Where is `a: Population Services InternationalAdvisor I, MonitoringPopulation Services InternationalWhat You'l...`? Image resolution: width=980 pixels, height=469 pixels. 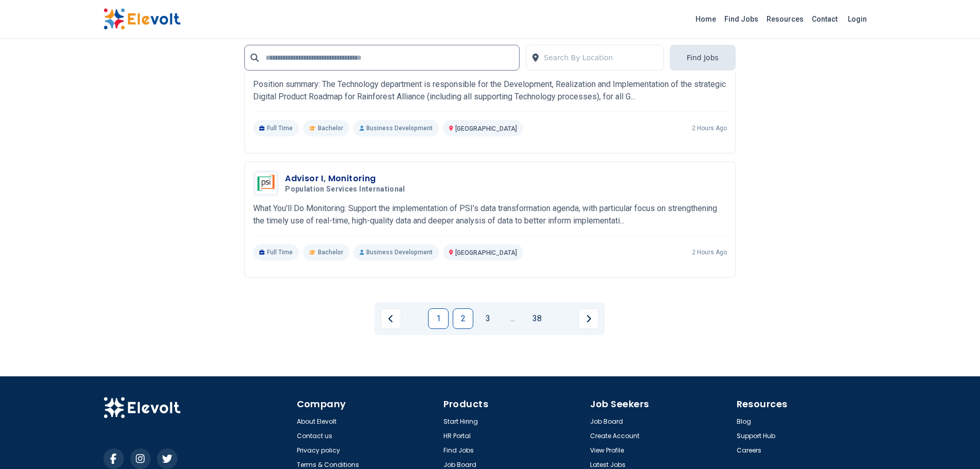
a: Population Services InternationalAdvisor I, MonitoringPopulation Services InternationalWhat You'l... is located at coordinates (490, 215).